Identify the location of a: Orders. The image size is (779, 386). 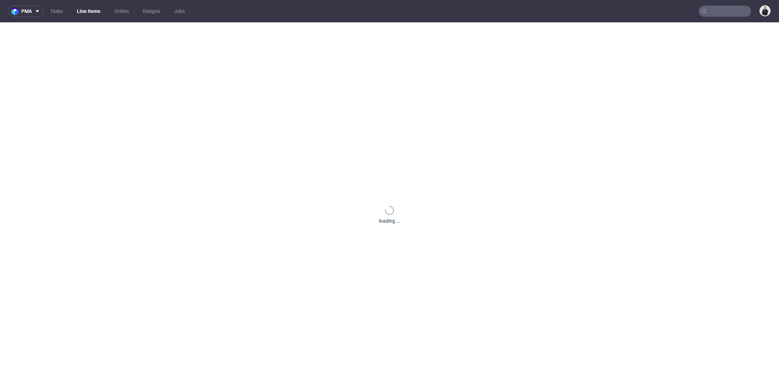
(122, 11).